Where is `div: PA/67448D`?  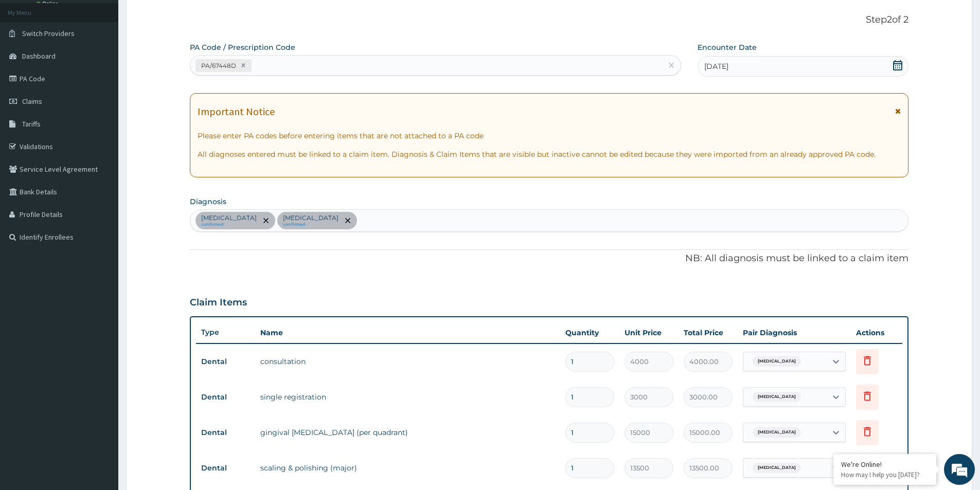
div: PA/67448D is located at coordinates (217, 66).